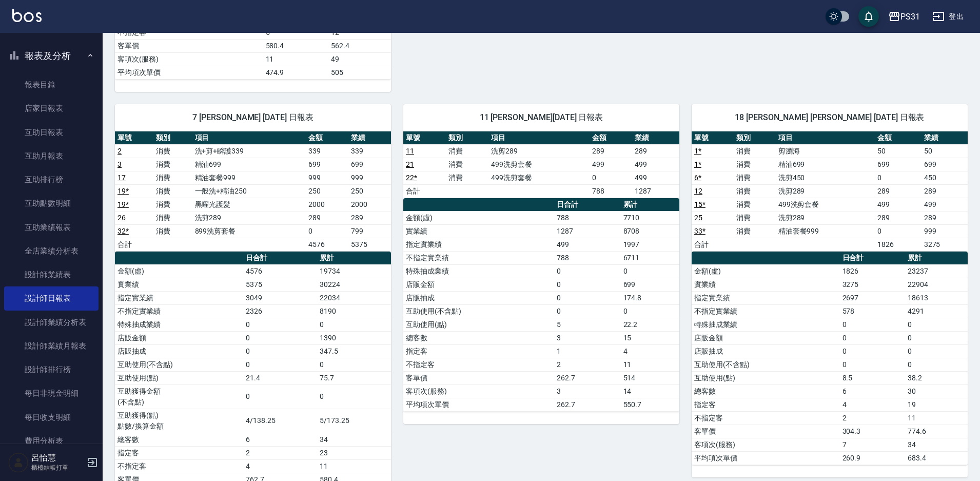 Image resolution: width=980 pixels, height=481 pixels. I want to click on a: 全店業績分析表, so click(52, 251).